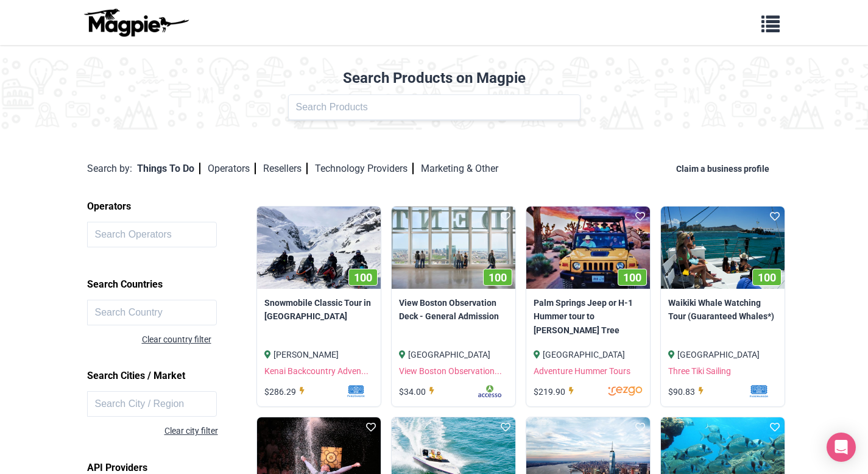 The height and width of the screenshot is (474, 868). What do you see at coordinates (285, 168) in the screenshot?
I see `a: Resellers` at bounding box center [285, 168].